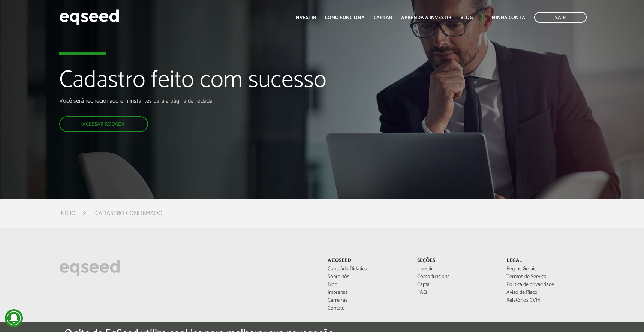 The width and height of the screenshot is (644, 332). Describe the element at coordinates (367, 277) in the screenshot. I see `a: Sobre nós` at that location.